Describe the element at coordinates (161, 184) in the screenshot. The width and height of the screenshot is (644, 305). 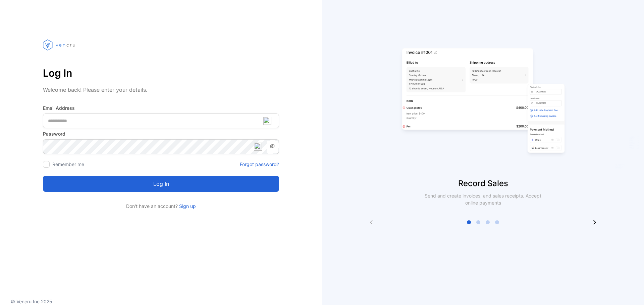
I see `button: Log in` at that location.